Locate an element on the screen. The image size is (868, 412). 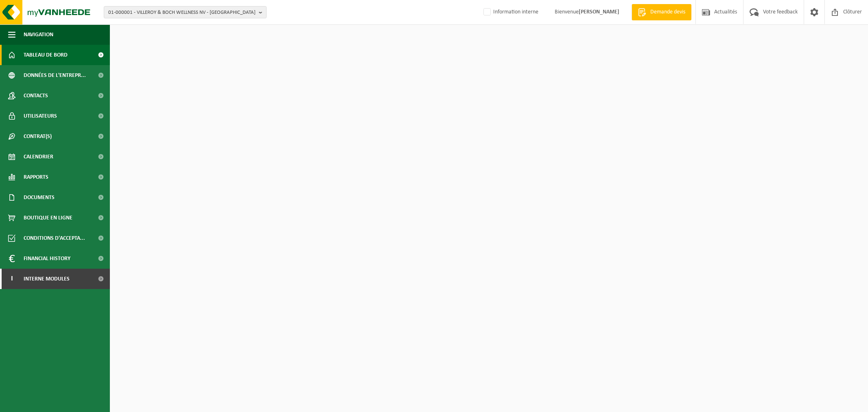
span: Contacts is located at coordinates (36, 96).